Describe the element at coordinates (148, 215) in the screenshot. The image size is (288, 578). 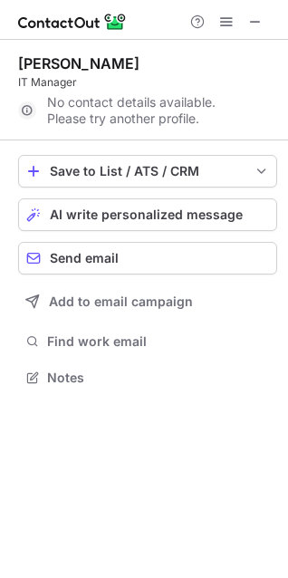
I see `button: AI write personalized message` at that location.